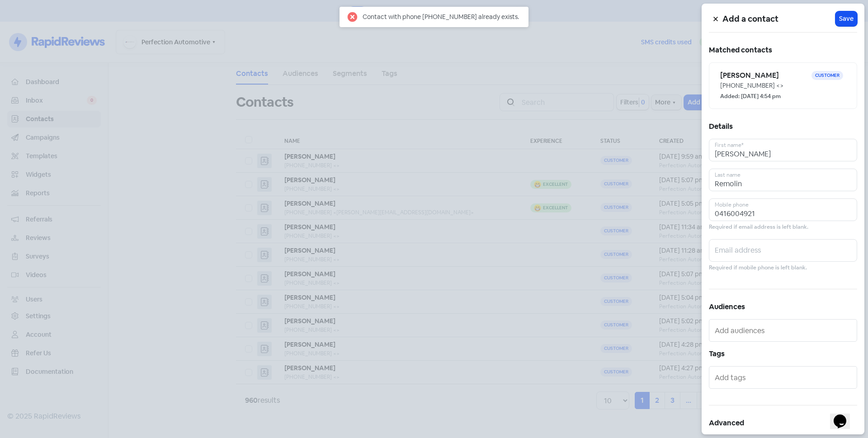  Describe the element at coordinates (758, 268) in the screenshot. I see `small: Required if mobile phone is left blank.` at that location.